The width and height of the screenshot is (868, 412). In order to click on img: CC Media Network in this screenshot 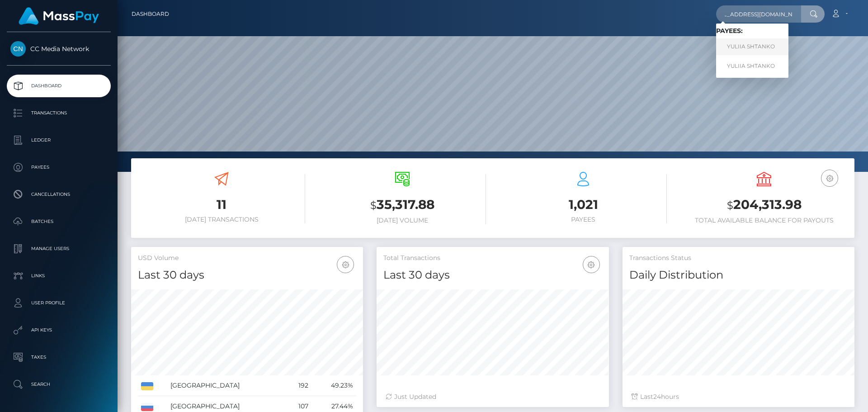, I will do `click(18, 49)`.